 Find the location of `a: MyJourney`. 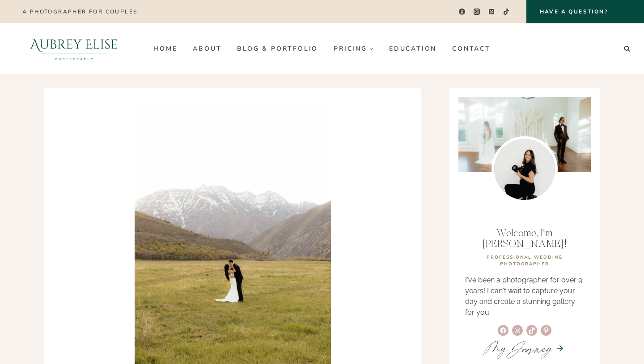

a: MyJourney is located at coordinates (519, 348).